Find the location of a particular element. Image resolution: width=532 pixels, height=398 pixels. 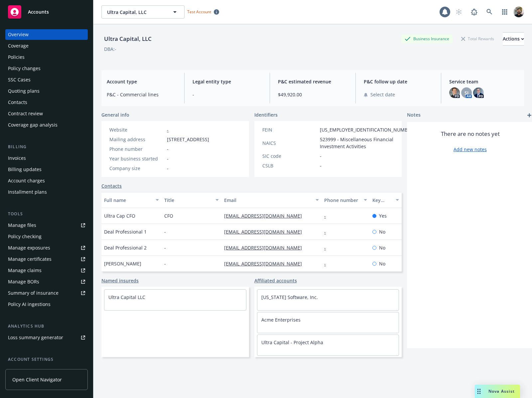

div: Ultra Capital, LLC is located at coordinates (128, 39).